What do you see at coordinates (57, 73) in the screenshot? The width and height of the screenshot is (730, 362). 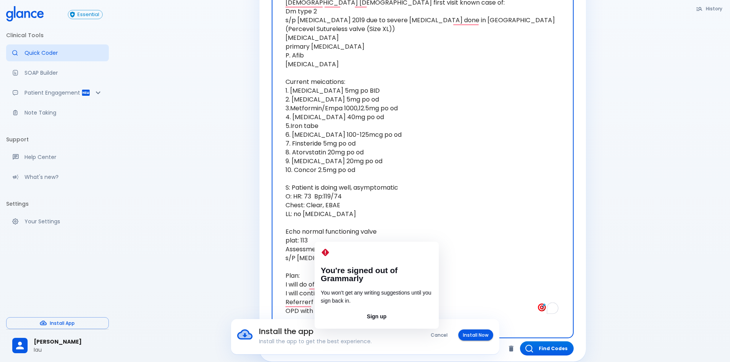 I see `a: Docugen: Compose a clinical documentation in seconds` at bounding box center [57, 73].